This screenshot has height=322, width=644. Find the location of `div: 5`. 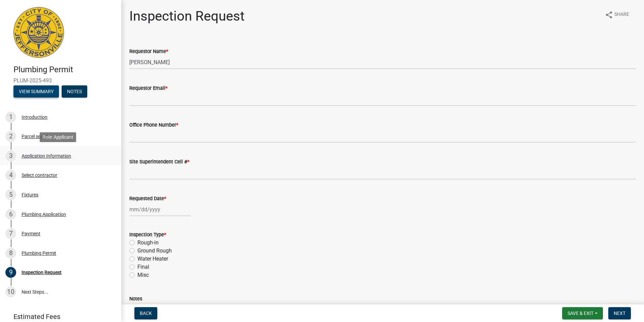

div: 5 is located at coordinates (11, 194).